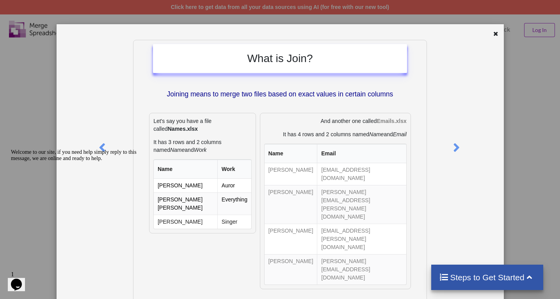 The image size is (560, 299). Describe the element at coordinates (234, 185) in the screenshot. I see `td: Auror` at that location.